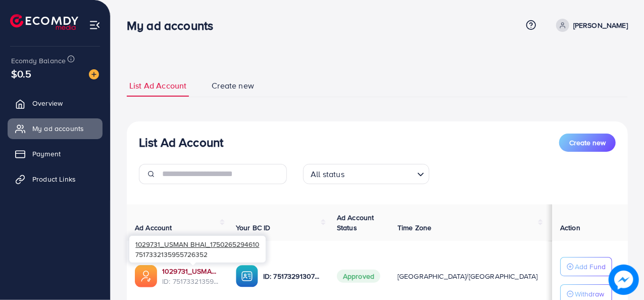  Describe the element at coordinates (380, 173) in the screenshot. I see `input: Search for option` at that location.